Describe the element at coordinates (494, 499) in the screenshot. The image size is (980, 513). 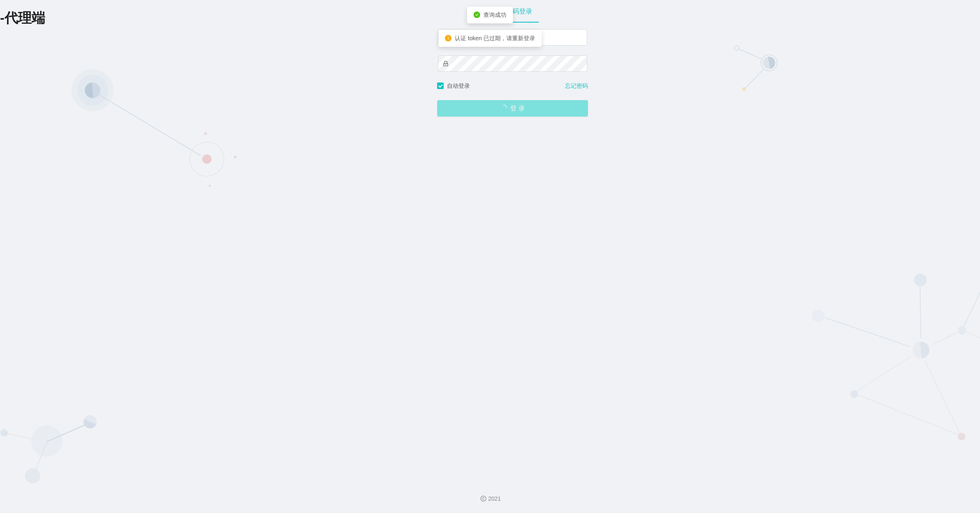
I see `font: 2021` at that location.